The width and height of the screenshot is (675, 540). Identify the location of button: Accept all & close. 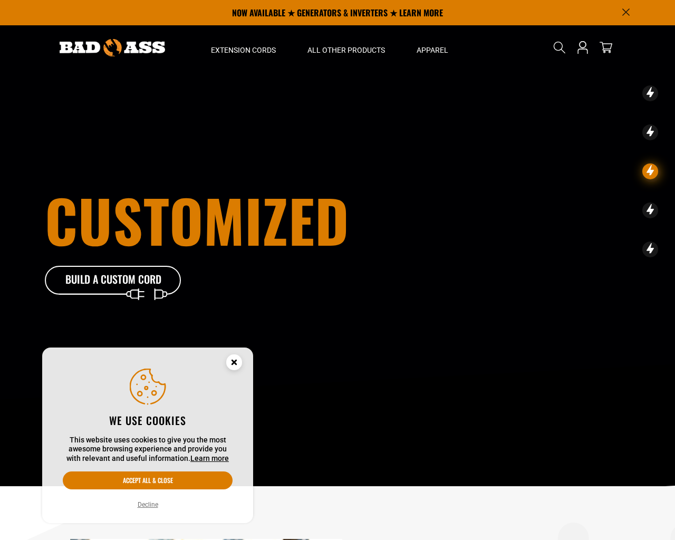
(148, 480).